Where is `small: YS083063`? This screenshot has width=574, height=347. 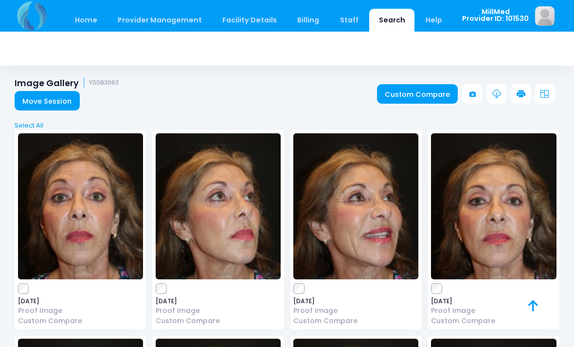 small: YS083063 is located at coordinates (104, 83).